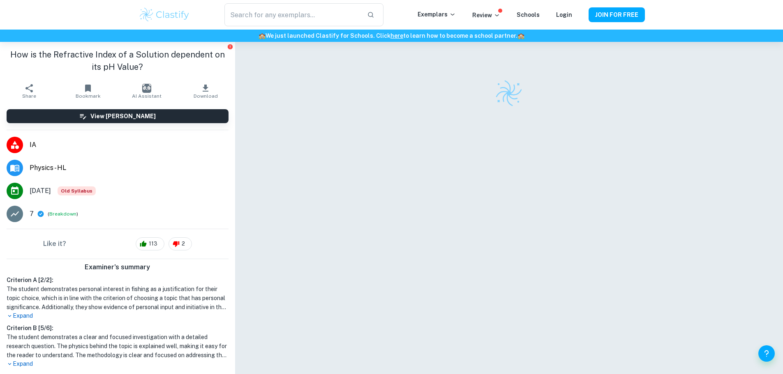 This screenshot has height=374, width=783. What do you see at coordinates (55, 244) in the screenshot?
I see `h6: Like it?` at bounding box center [55, 244].